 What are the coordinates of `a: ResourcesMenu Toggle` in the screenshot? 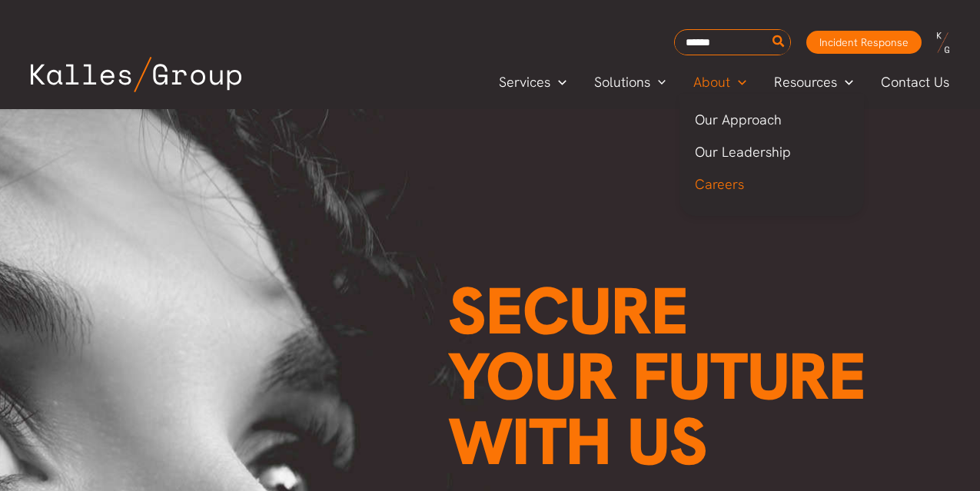 It's located at (813, 82).